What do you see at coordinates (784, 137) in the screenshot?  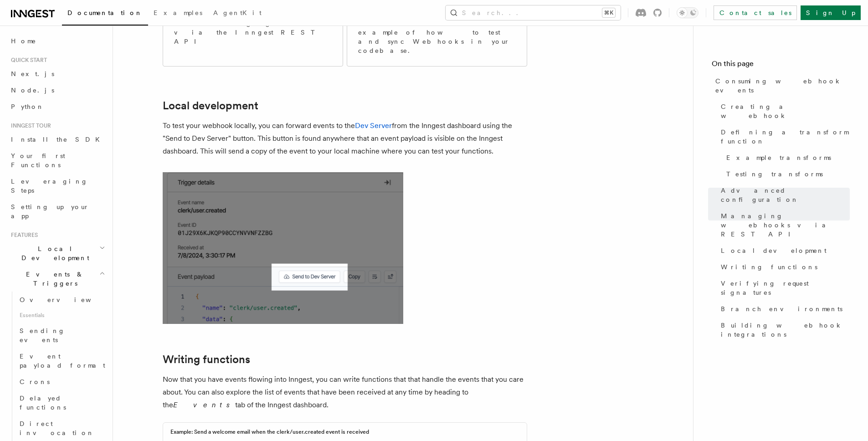 I see `a: Defining a transform function` at bounding box center [784, 137].